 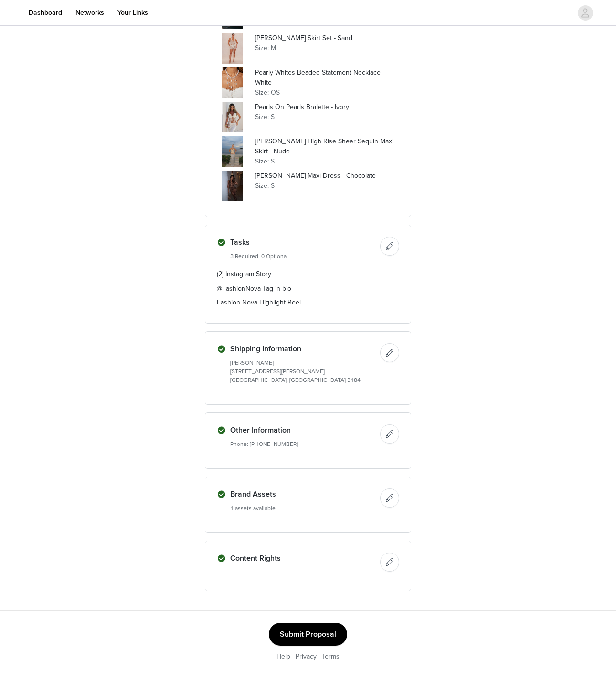 What do you see at coordinates (308, 441) in the screenshot?
I see `div: Other Information` at bounding box center [308, 441].